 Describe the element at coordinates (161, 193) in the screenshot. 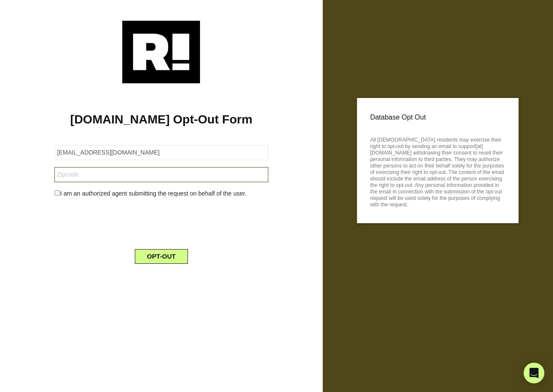

I see `div: I am an authorized agent submitting the request on behalf of the user.` at that location.